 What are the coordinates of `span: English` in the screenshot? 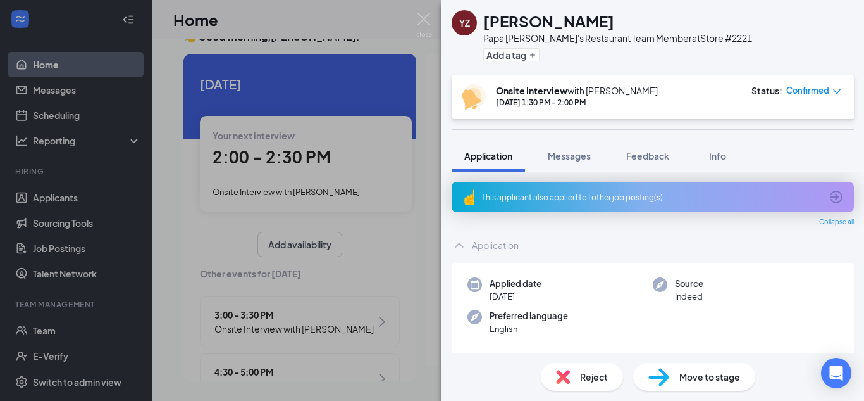 It's located at (529, 328).